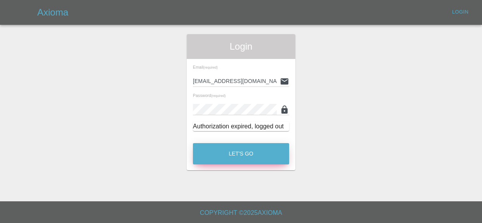  I want to click on div: Authorization expired, logged out, so click(241, 127).